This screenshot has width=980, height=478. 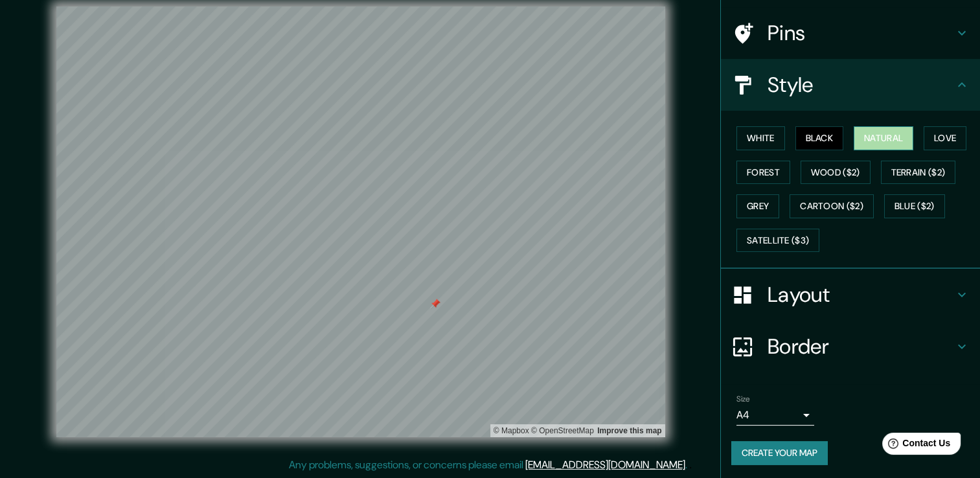 I want to click on a: OpenStreetMap, so click(x=563, y=430).